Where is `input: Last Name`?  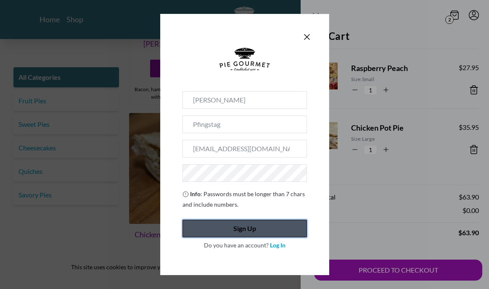
input: Last Name is located at coordinates (245, 124).